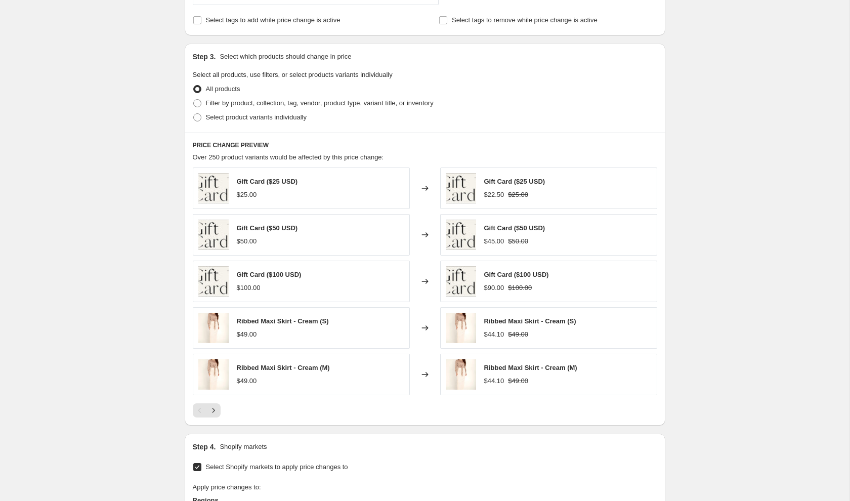 Image resolution: width=850 pixels, height=501 pixels. What do you see at coordinates (243, 447) in the screenshot?
I see `p: Shopify markets` at bounding box center [243, 447].